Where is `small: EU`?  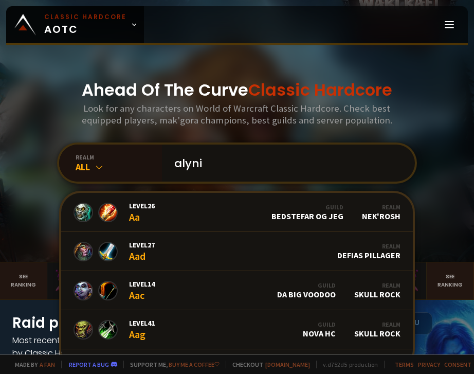
small: EU is located at coordinates (415, 323).